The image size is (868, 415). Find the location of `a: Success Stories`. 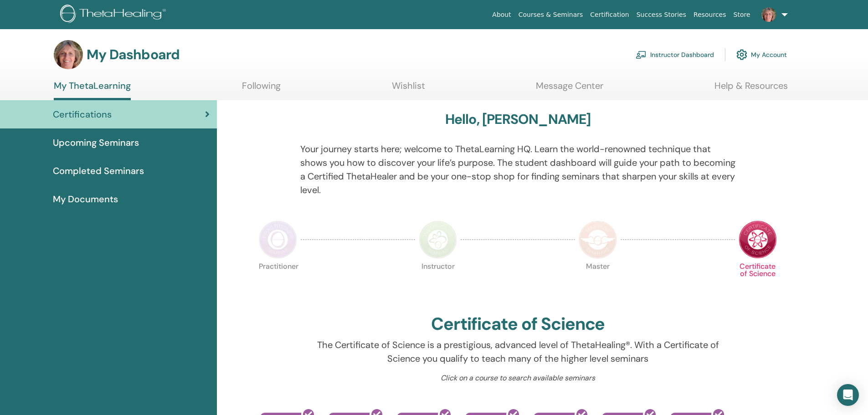

a: Success Stories is located at coordinates (661, 15).